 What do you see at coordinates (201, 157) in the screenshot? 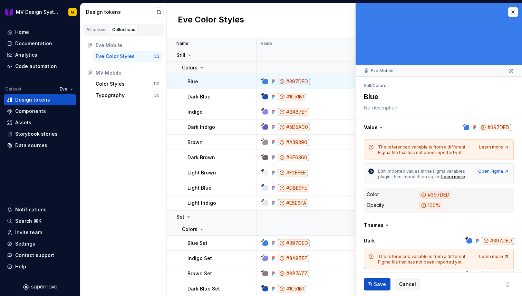
I see `p: Dark Brown` at bounding box center [201, 157].